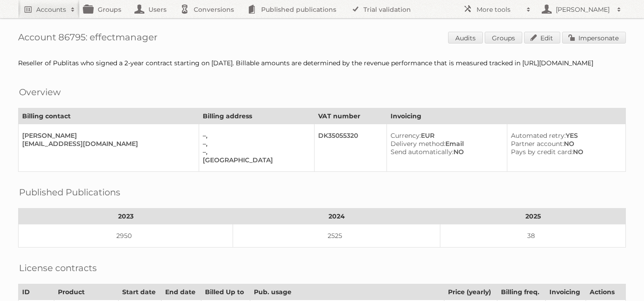 The width and height of the screenshot is (644, 301). Describe the element at coordinates (337, 236) in the screenshot. I see `td: 2525` at that location.